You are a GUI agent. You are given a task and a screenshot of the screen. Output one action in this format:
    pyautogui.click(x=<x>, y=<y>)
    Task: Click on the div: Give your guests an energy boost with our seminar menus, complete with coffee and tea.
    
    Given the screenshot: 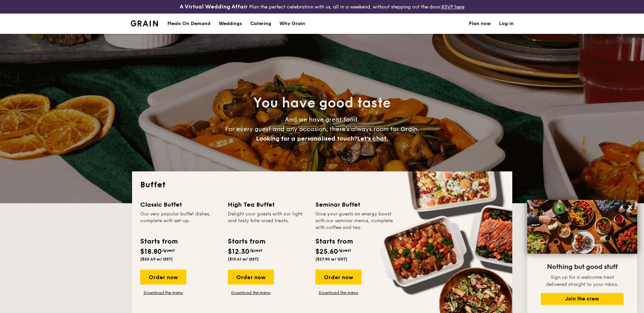 What is the action you would take?
    pyautogui.click(x=355, y=221)
    